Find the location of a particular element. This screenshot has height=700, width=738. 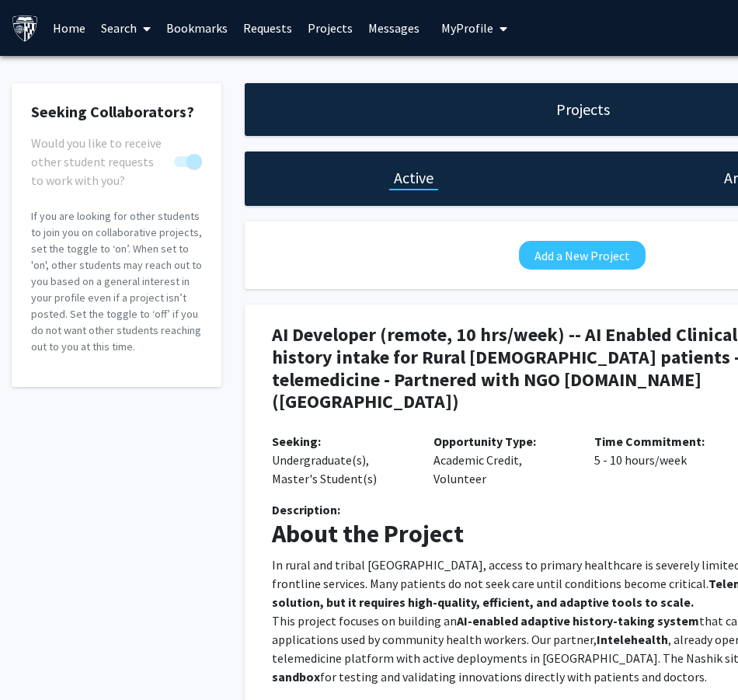

img: Johns Hopkins University Logo is located at coordinates (24, 28).